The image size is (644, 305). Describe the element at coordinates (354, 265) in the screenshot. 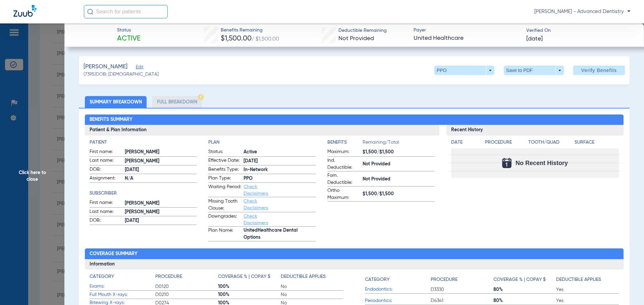

I see `h3: Information` at that location.